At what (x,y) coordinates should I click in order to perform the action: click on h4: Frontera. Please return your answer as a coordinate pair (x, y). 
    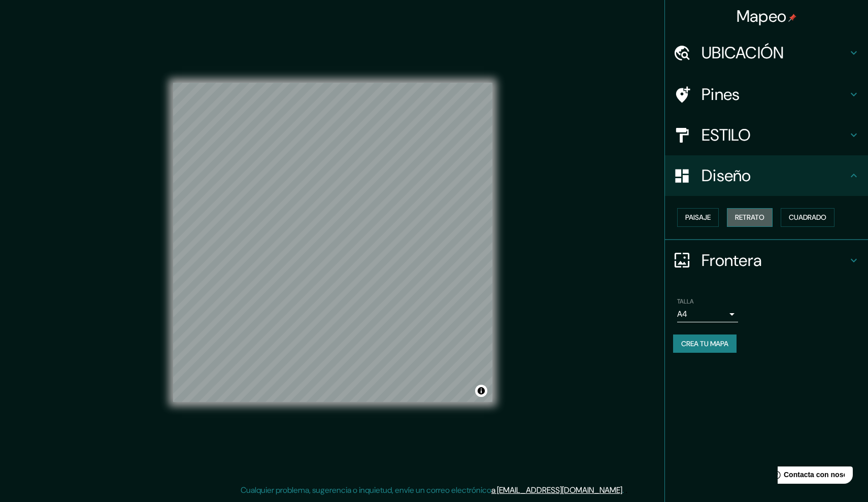
    Looking at the image, I should click on (774, 260).